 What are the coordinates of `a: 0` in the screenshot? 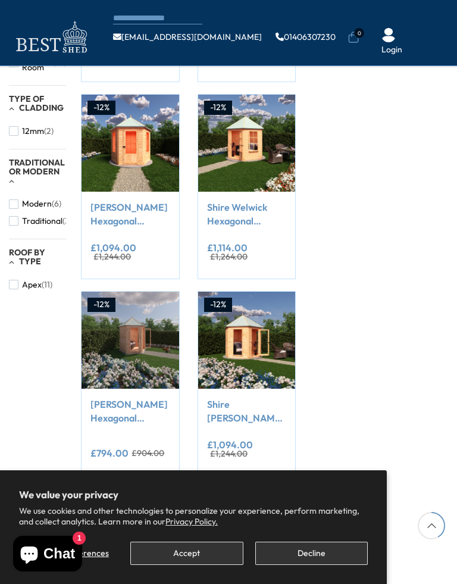 It's located at (353, 37).